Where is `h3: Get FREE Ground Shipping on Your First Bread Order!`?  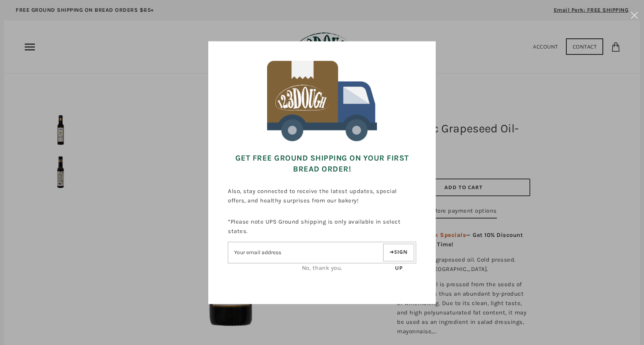
h3: Get FREE Ground Shipping on Your First Bread Order! is located at coordinates (322, 164).